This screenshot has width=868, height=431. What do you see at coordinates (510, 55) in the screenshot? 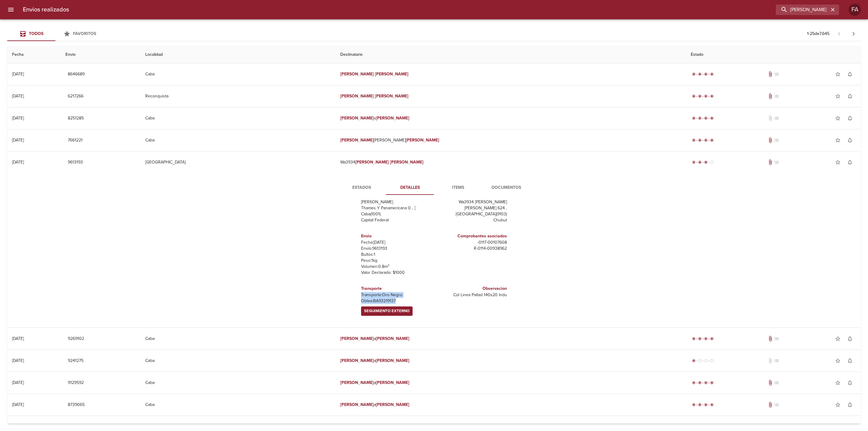
I see `th: Destinatario` at bounding box center [510, 55].